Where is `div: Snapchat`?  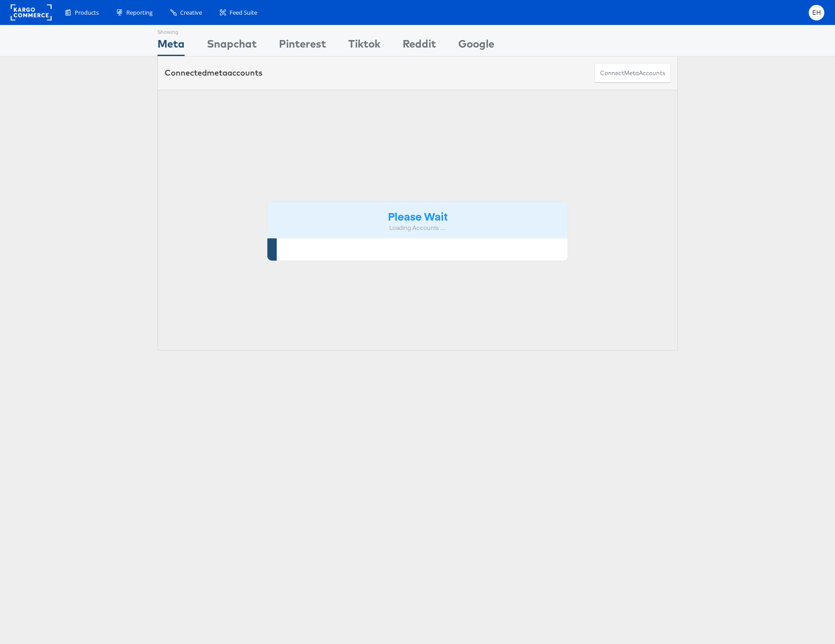 div: Snapchat is located at coordinates (232, 46).